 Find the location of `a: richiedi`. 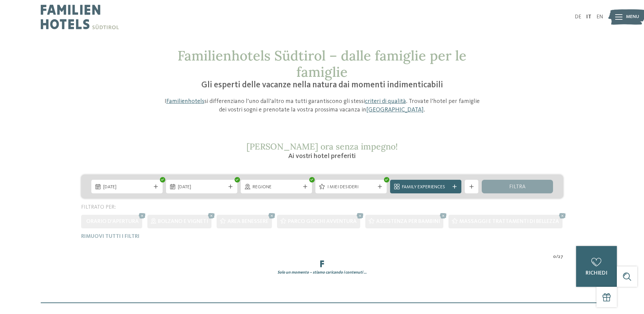

a: richiedi is located at coordinates (597, 266).